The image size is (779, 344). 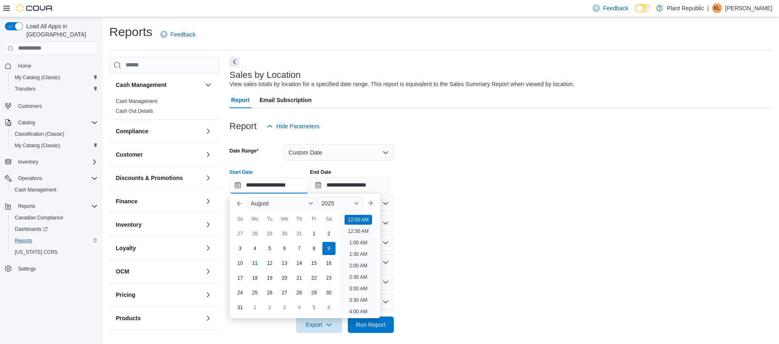 I want to click on h3: Cash Management, so click(x=141, y=85).